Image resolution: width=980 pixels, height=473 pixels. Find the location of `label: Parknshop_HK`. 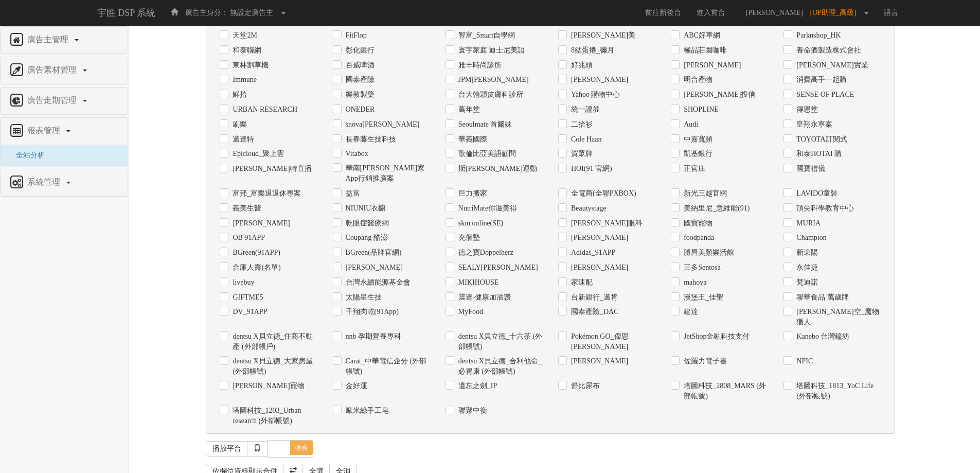

label: Parknshop_HK is located at coordinates (817, 35).